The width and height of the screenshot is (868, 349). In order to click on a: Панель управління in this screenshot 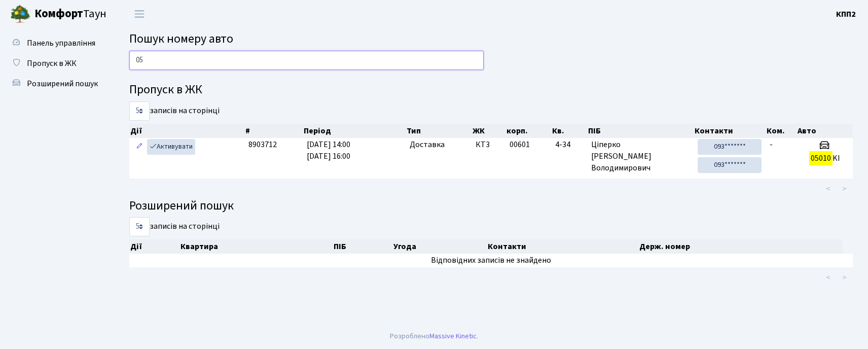, I will do `click(56, 43)`.